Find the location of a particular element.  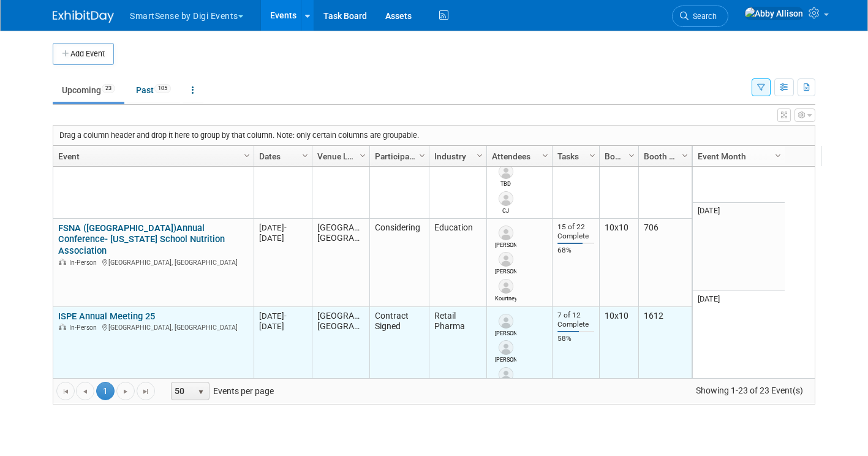

img: Jose Correa is located at coordinates (506, 348).